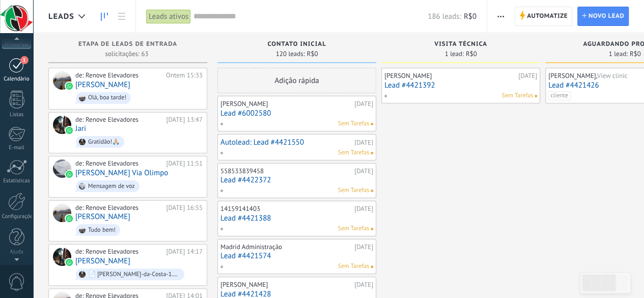 This screenshot has width=644, height=298. I want to click on span: Visita técnica, so click(460, 44).